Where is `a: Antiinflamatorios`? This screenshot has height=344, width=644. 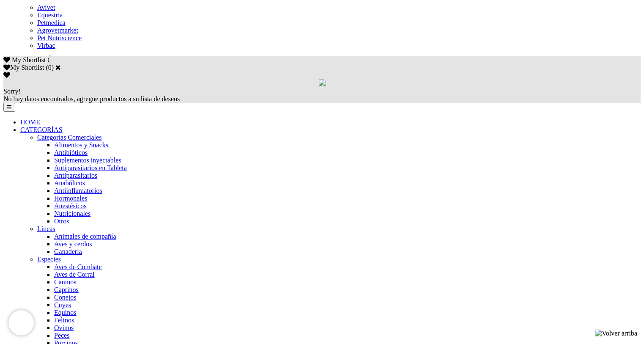 a: Antiinflamatorios is located at coordinates (78, 191).